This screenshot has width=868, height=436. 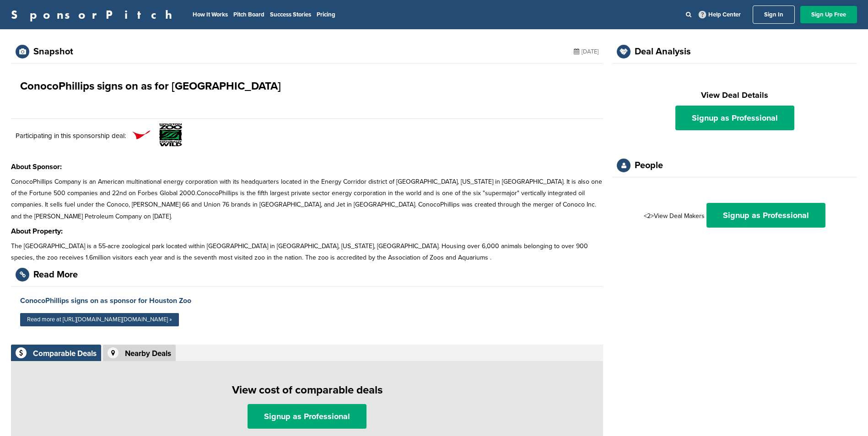 What do you see at coordinates (106, 301) in the screenshot?
I see `a: ConocoPhillips signs on as sponsor for Houston Zoo` at bounding box center [106, 301].